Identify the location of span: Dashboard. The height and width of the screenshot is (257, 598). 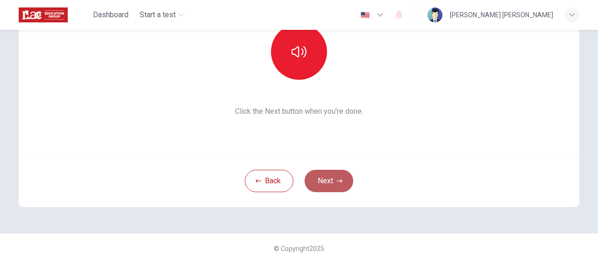
(111, 15).